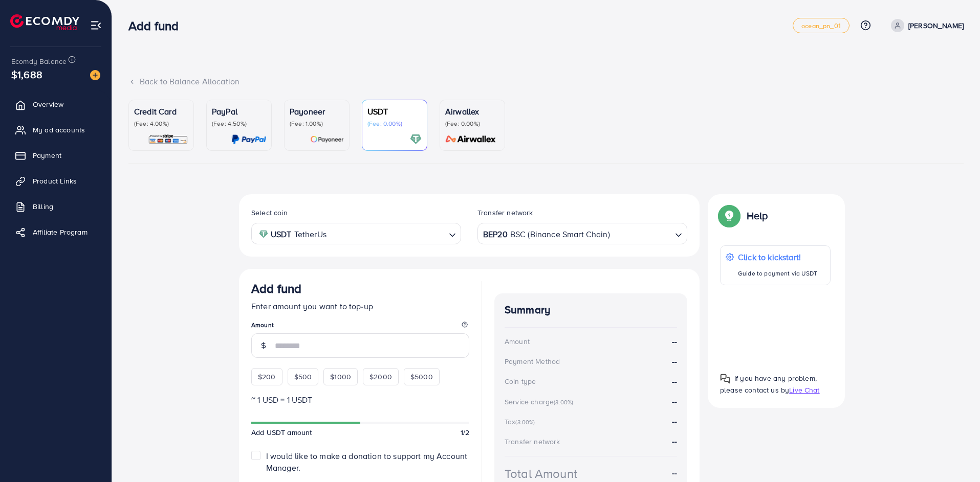  Describe the element at coordinates (56, 130) in the screenshot. I see `a: My ad accounts` at that location.